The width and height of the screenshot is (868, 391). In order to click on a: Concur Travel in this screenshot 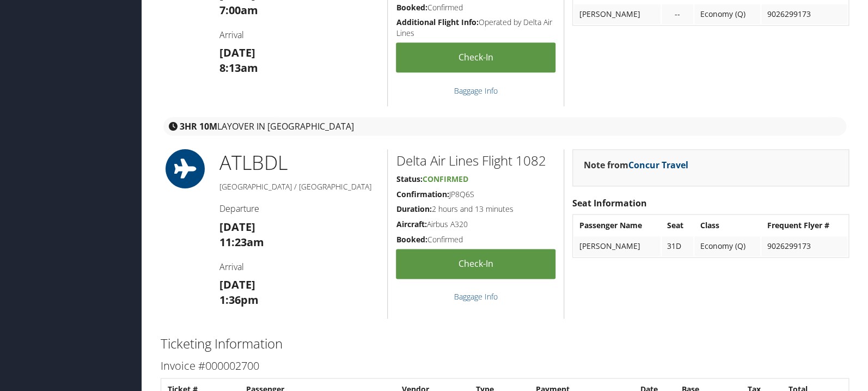, I will do `click(658, 165)`.